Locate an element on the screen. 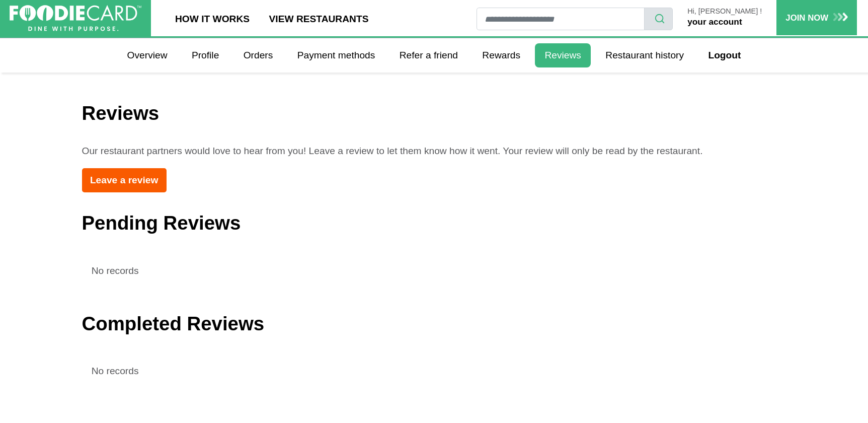 This screenshot has height=423, width=868. a: Leave a review is located at coordinates (124, 180).